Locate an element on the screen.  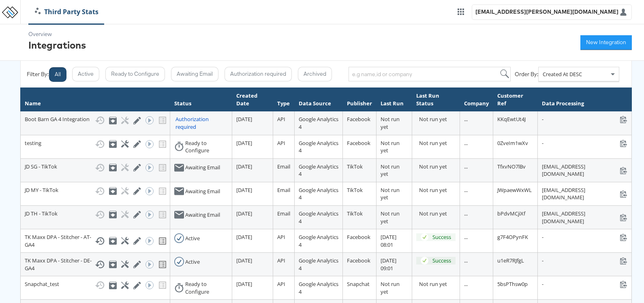
th: Customer Ref is located at coordinates (515, 99).